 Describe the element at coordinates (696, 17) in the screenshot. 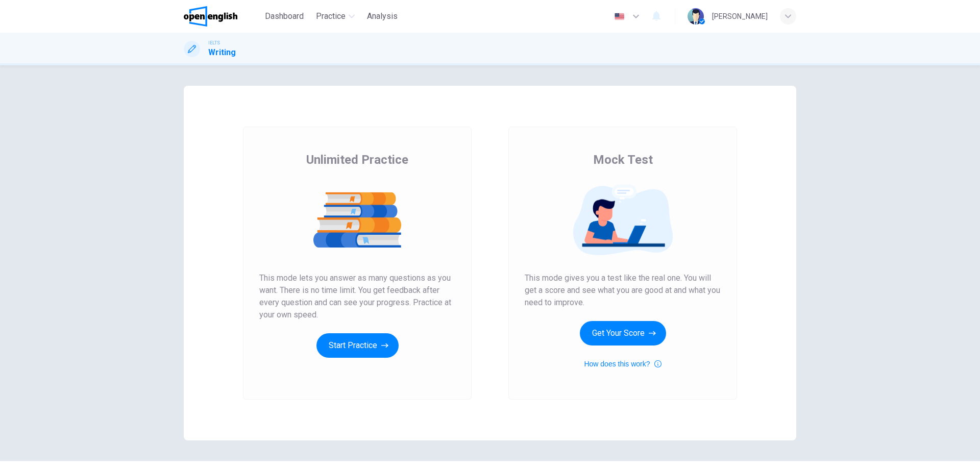

I see `img: Profile picture` at that location.